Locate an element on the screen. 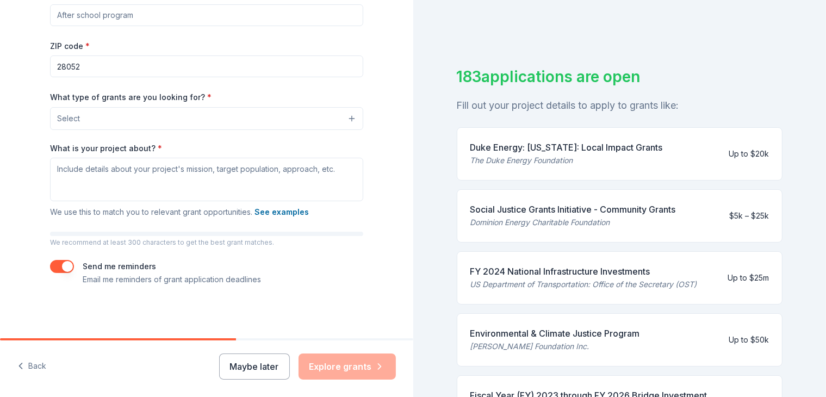  button: Select is located at coordinates (207, 119).